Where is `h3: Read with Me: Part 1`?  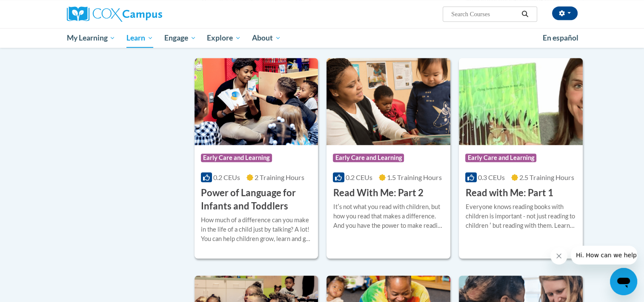 h3: Read with Me: Part 1 is located at coordinates (509, 193).